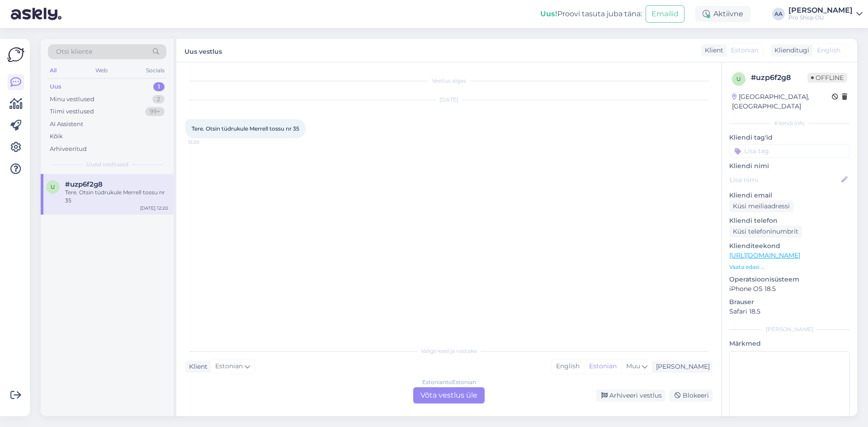  Describe the element at coordinates (790, 196) in the screenshot. I see `p: Kliendi email` at that location.